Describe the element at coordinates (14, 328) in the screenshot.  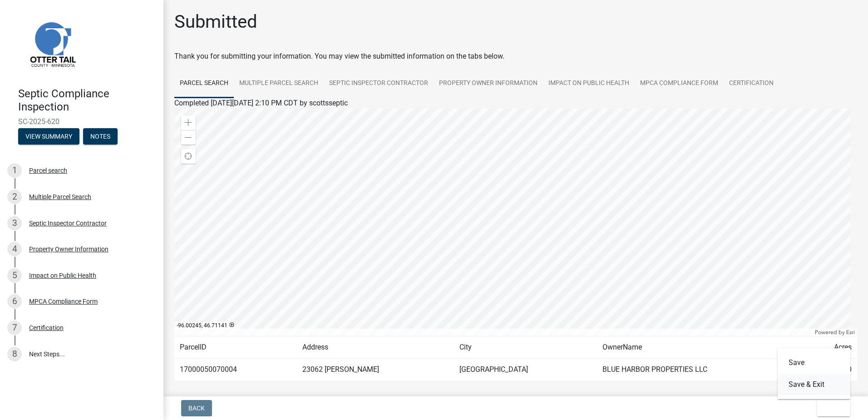
I see `div: 7` at that location.